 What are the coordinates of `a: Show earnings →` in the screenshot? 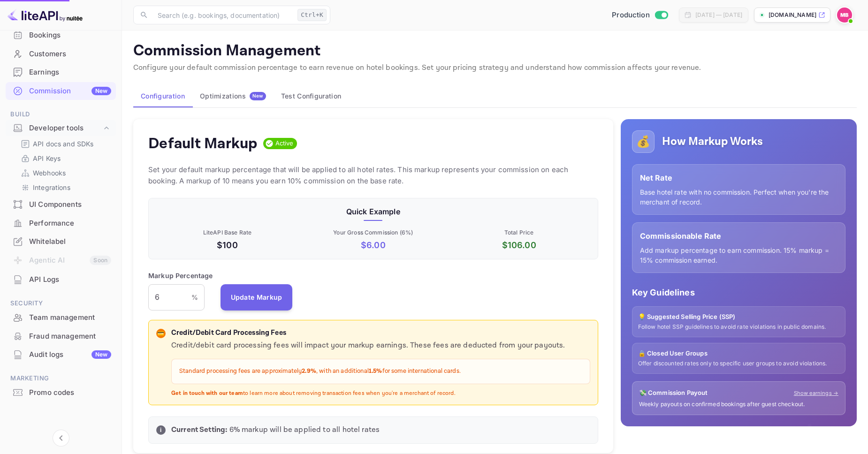 It's located at (816, 393).